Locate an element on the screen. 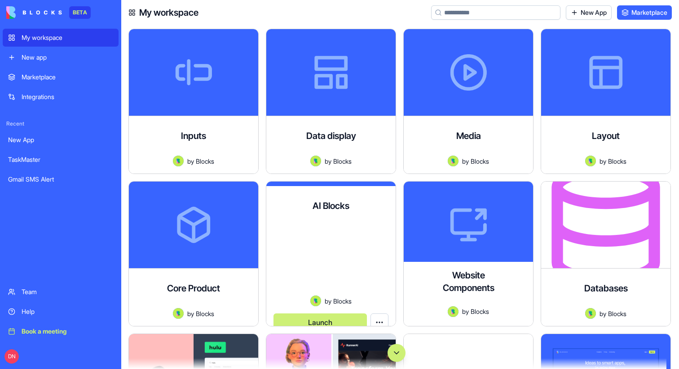  div: My workspace is located at coordinates (67, 38).